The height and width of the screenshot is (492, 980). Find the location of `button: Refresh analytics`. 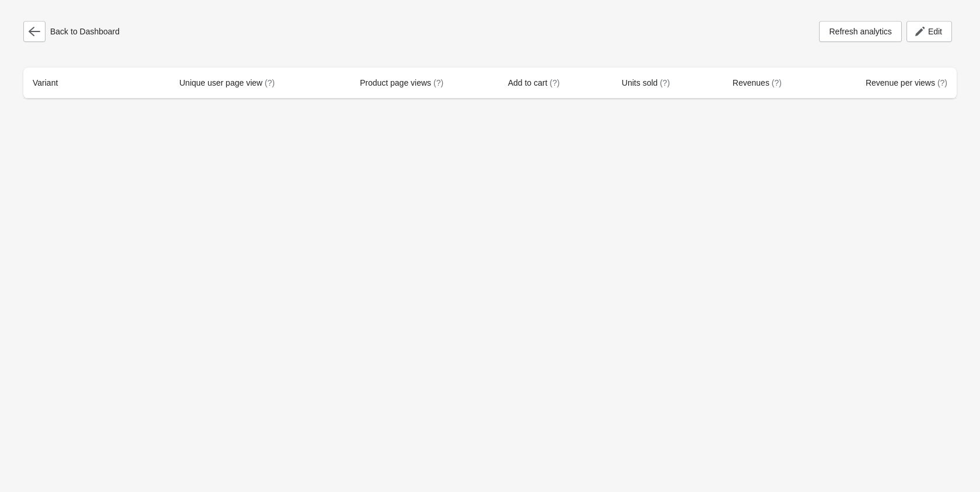

button: Refresh analytics is located at coordinates (860, 31).